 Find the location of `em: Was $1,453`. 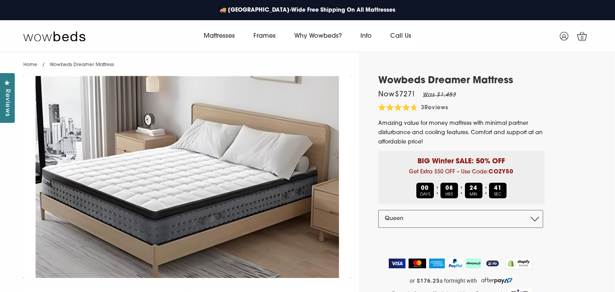

em: Was $1,453 is located at coordinates (439, 95).